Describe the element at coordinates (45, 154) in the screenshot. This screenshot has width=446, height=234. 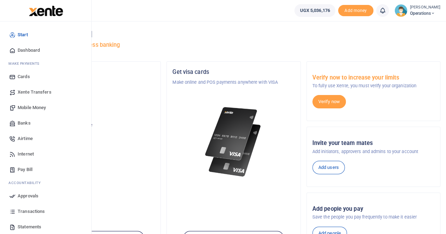
I see `a: Internet` at that location.